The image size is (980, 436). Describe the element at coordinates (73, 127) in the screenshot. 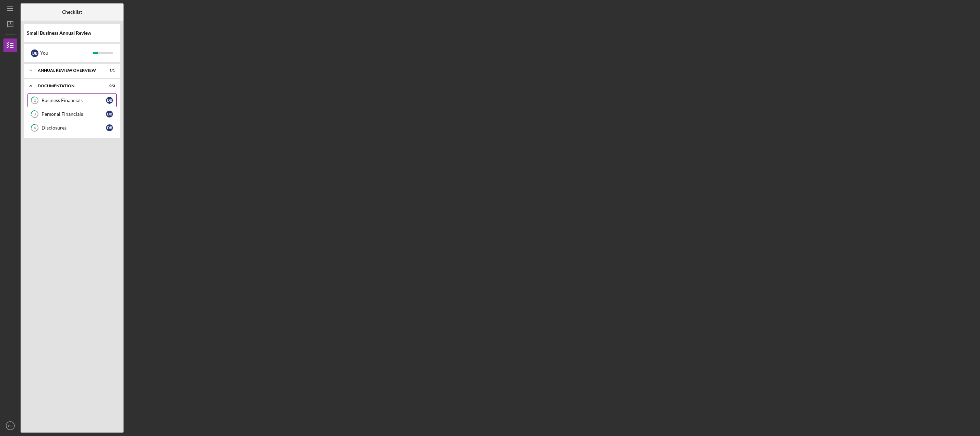

I see `div: Disclosures` at that location.